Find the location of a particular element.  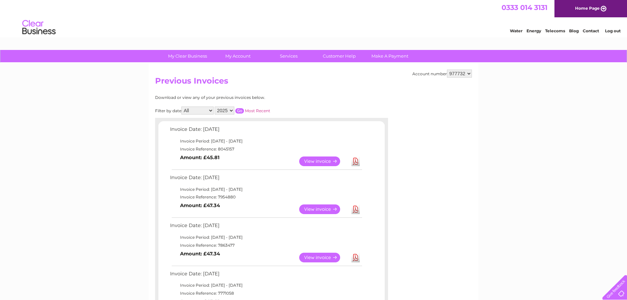

a: My Clear Business is located at coordinates (187, 56).